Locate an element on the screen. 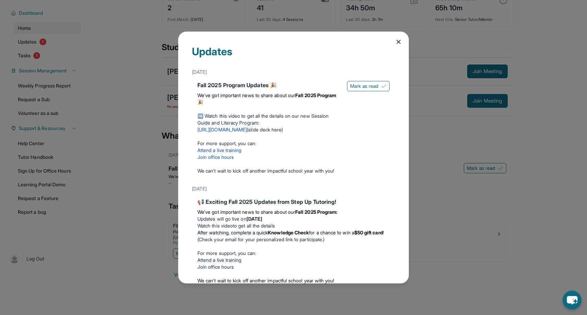 The height and width of the screenshot is (315, 587). span: ➡️ Watch this video to get all the details on our new Session Guide and Literacy Program: is located at coordinates (263, 119).